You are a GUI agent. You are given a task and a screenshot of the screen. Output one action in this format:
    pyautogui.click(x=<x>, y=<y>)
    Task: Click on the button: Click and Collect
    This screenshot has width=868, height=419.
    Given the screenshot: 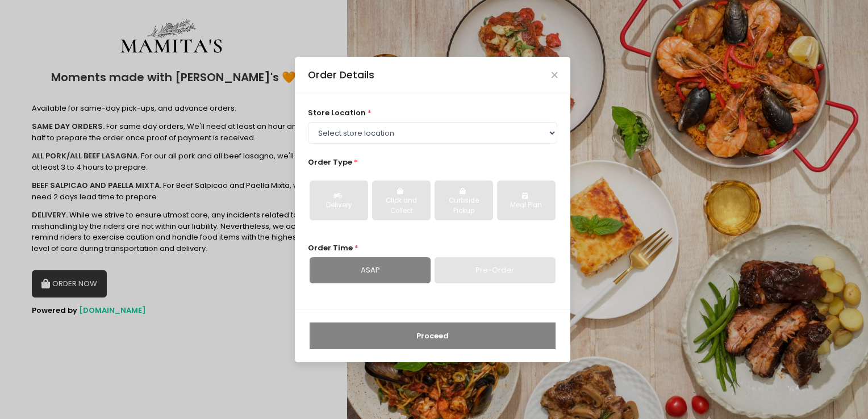 What is the action you would take?
    pyautogui.click(x=401, y=200)
    